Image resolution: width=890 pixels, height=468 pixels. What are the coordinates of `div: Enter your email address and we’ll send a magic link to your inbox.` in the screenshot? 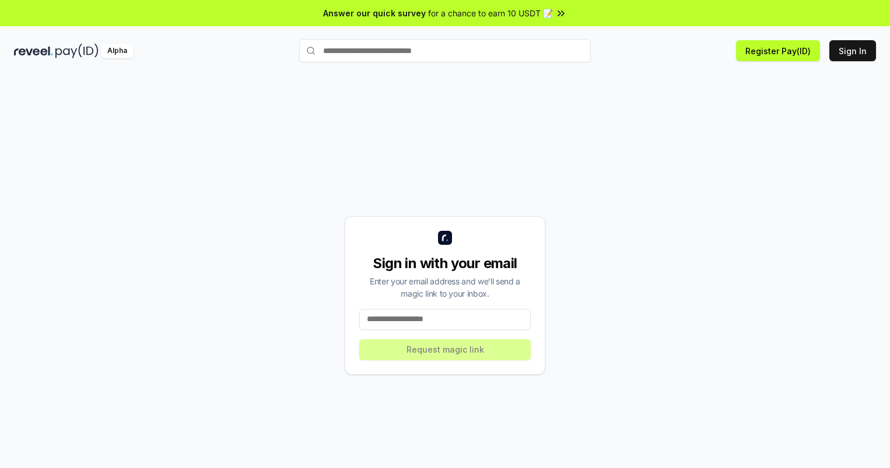 It's located at (445, 287).